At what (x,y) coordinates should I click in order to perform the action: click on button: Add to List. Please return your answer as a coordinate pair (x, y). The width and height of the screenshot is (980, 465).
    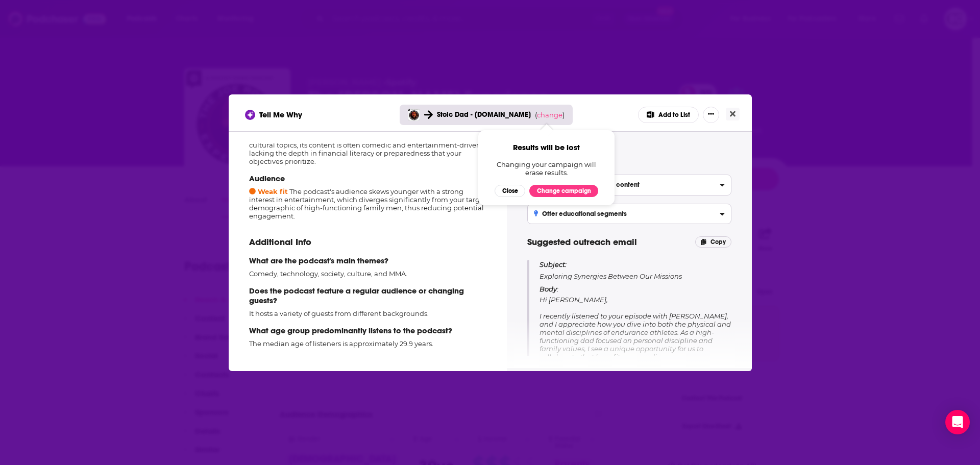
    Looking at the image, I should click on (669, 115).